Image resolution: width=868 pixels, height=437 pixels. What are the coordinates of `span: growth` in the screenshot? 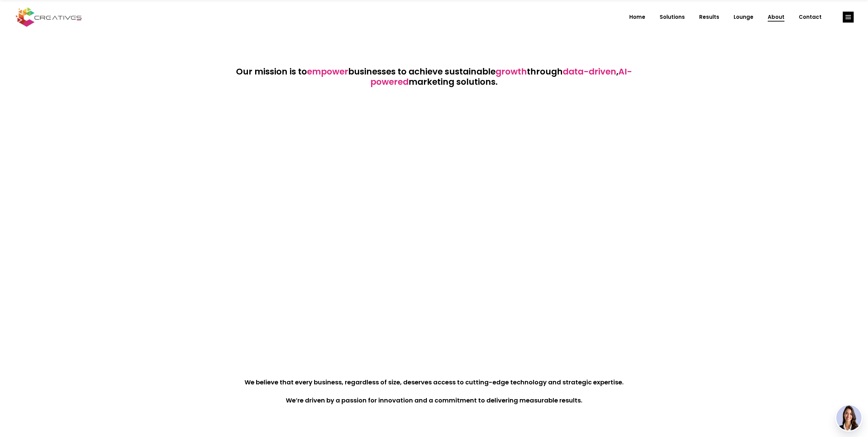 It's located at (512, 71).